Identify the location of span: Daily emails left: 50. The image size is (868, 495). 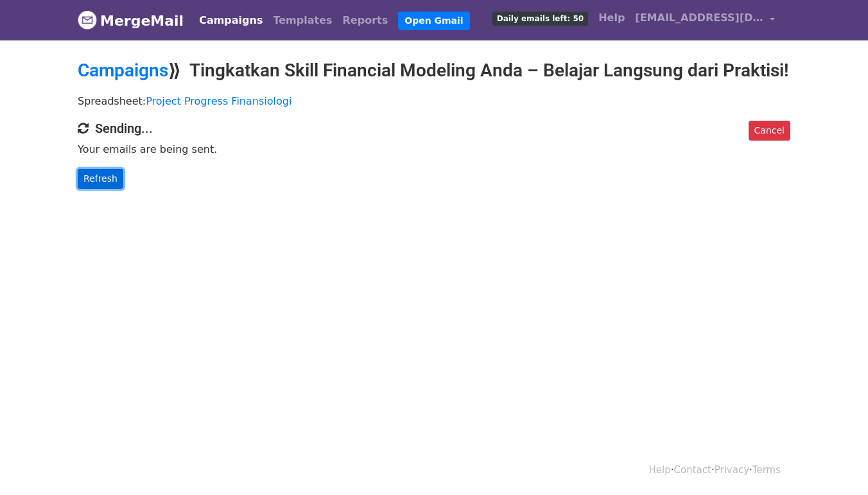
(540, 18).